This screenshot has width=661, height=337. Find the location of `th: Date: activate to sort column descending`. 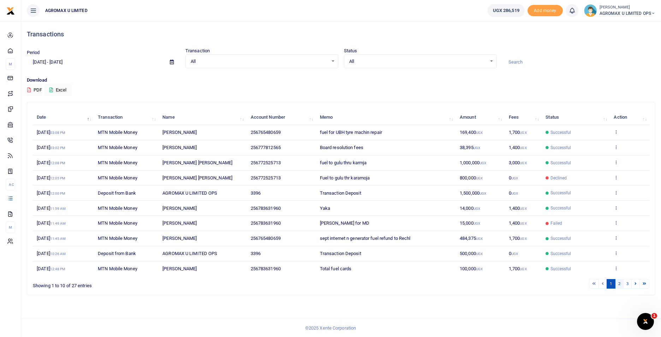

th: Date: activate to sort column descending is located at coordinates (63, 117).